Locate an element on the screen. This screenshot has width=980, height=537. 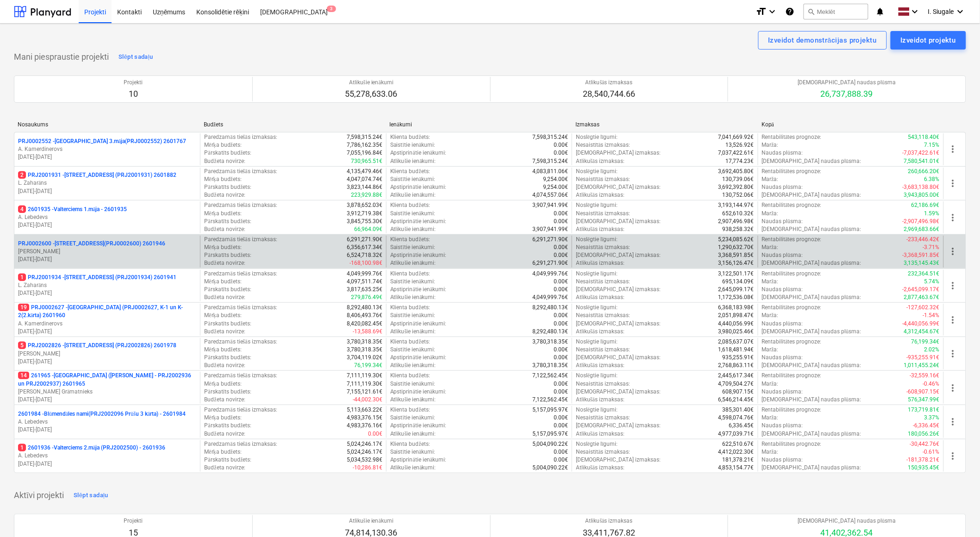
i: keyboard_arrow_down is located at coordinates (772, 12).